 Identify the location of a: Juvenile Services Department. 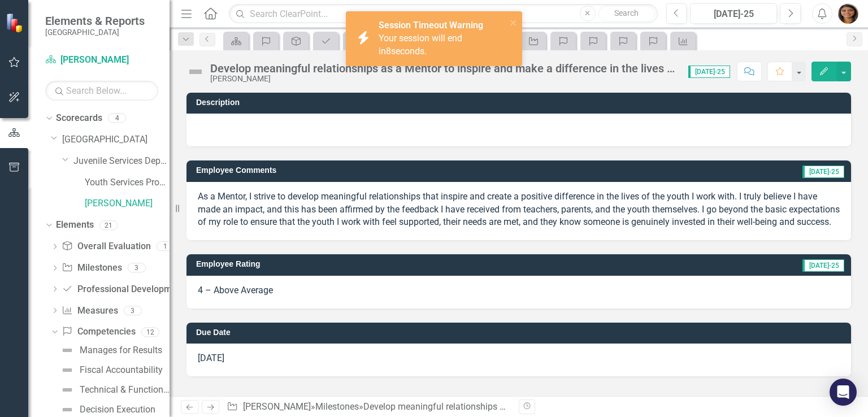
(121, 161).